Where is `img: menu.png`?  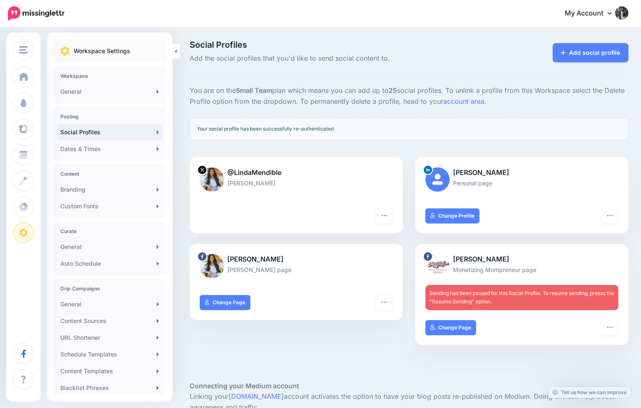
img: menu.png is located at coordinates (23, 50).